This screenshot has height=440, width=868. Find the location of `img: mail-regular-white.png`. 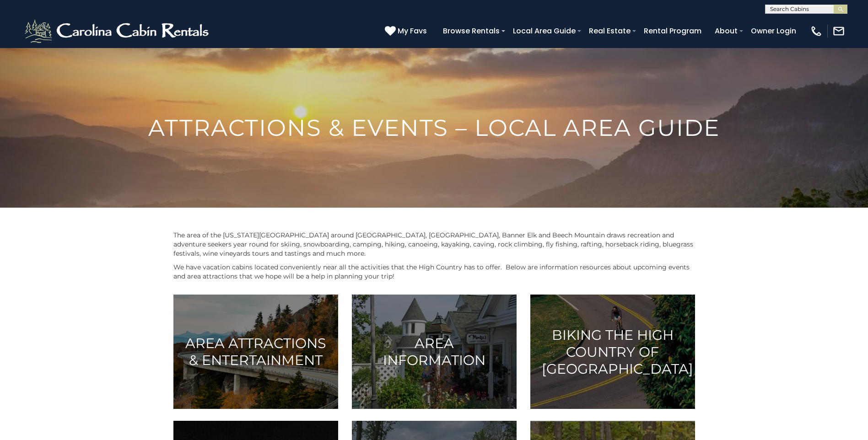

img: mail-regular-white.png is located at coordinates (838, 31).